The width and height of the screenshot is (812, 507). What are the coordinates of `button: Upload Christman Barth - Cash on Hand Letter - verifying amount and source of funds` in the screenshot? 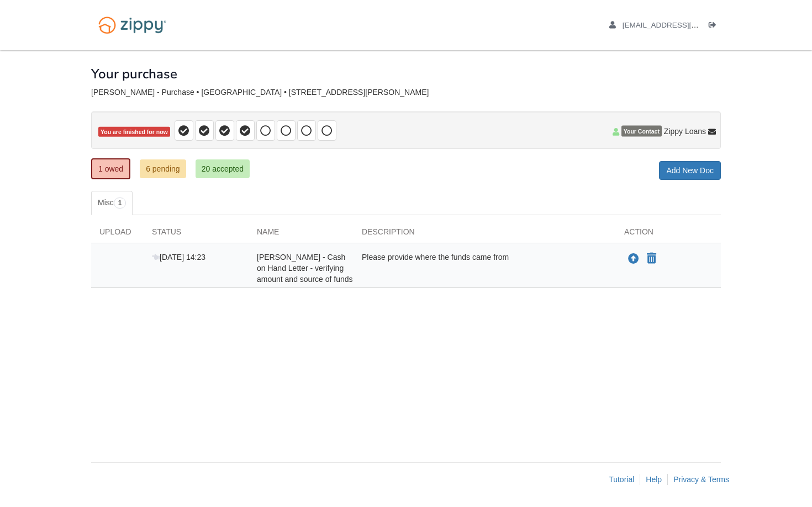 It's located at (633, 259).